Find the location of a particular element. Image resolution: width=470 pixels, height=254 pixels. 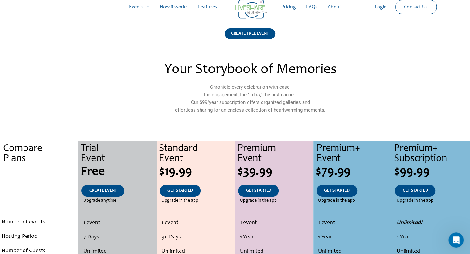

div: Free is located at coordinates (118, 172).